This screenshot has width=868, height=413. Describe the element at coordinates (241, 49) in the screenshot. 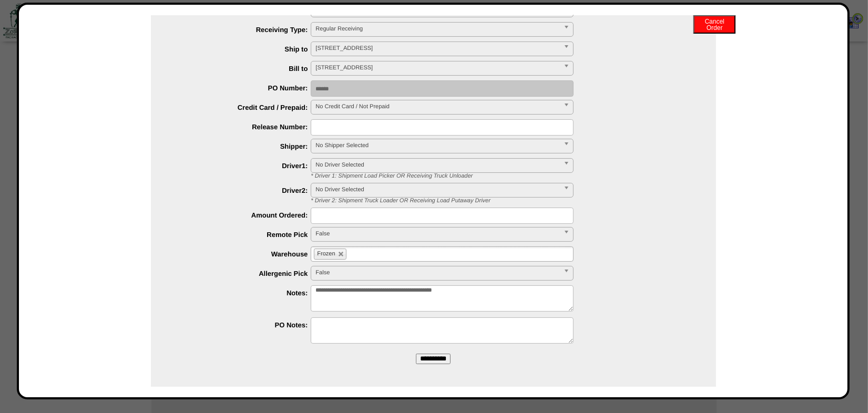

I see `label: Ship to` at that location.